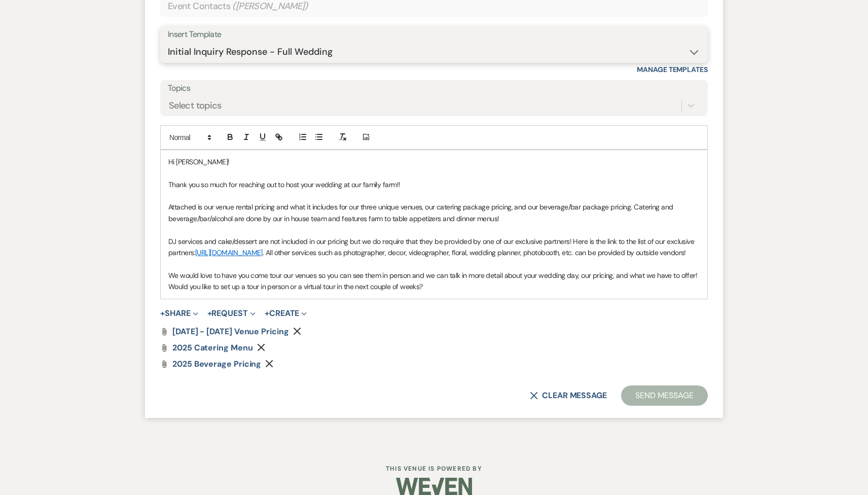 Image resolution: width=868 pixels, height=495 pixels. What do you see at coordinates (285, 313) in the screenshot?
I see `button: Create` at bounding box center [285, 313].